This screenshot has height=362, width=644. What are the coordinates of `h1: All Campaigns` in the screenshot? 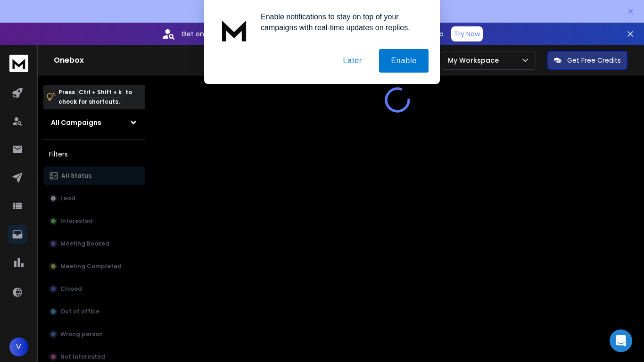 It's located at (76, 122).